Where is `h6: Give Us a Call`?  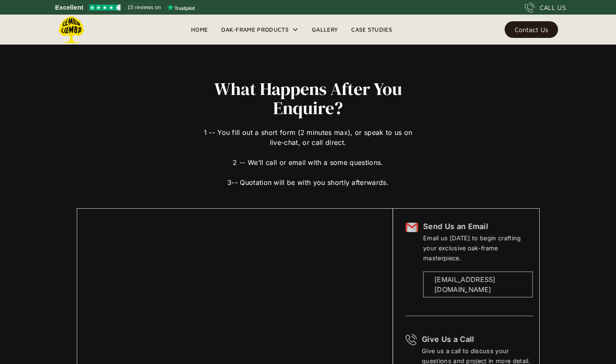 h6: Give Us a Call is located at coordinates (477, 340).